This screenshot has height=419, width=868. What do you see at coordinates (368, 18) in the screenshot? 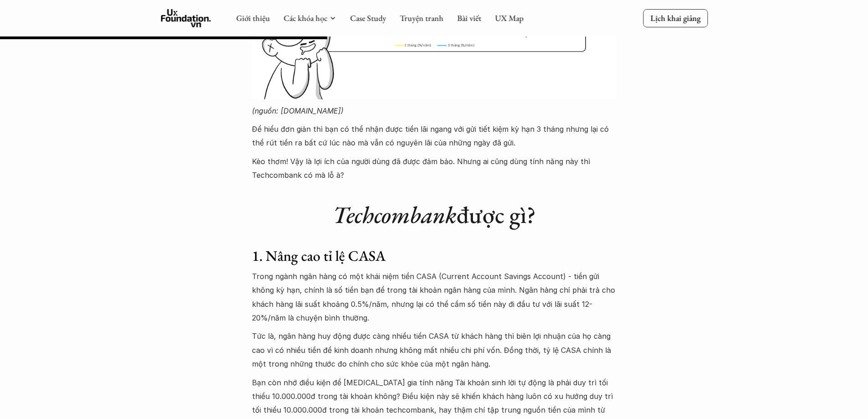
I see `a: Case Study` at bounding box center [368, 18].